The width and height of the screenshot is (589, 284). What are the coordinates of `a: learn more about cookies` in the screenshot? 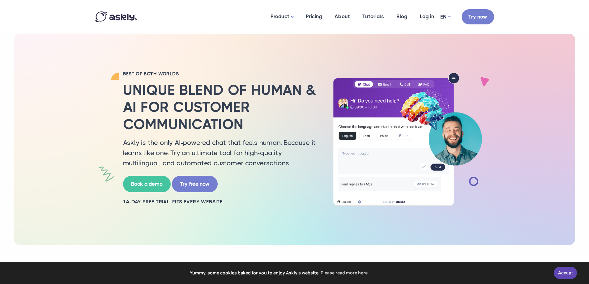 It's located at (344, 273).